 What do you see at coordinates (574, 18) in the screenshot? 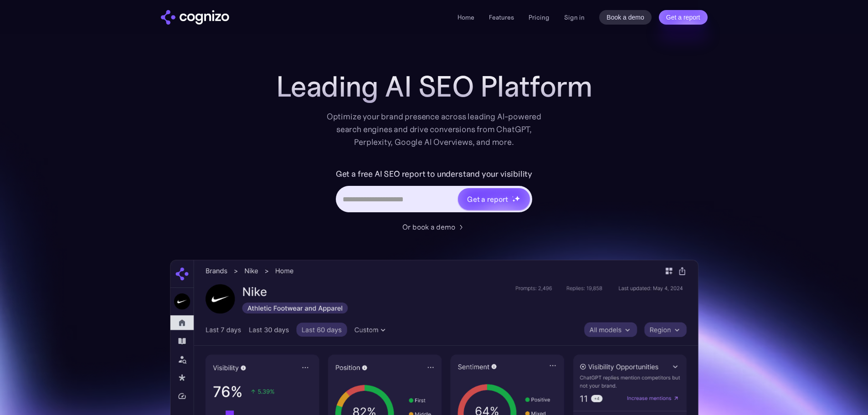
I see `a: Sign in` at bounding box center [574, 18].